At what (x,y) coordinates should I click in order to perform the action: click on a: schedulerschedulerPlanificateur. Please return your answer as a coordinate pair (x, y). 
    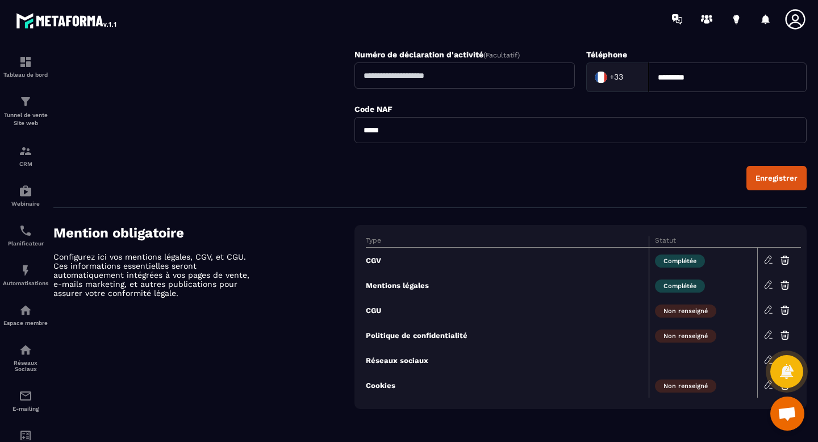
    Looking at the image, I should click on (26, 235).